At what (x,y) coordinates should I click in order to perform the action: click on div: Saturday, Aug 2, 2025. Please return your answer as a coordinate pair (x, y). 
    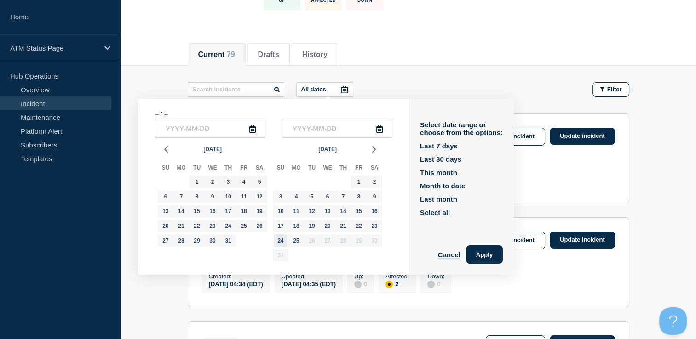
    Looking at the image, I should click on (374, 182).